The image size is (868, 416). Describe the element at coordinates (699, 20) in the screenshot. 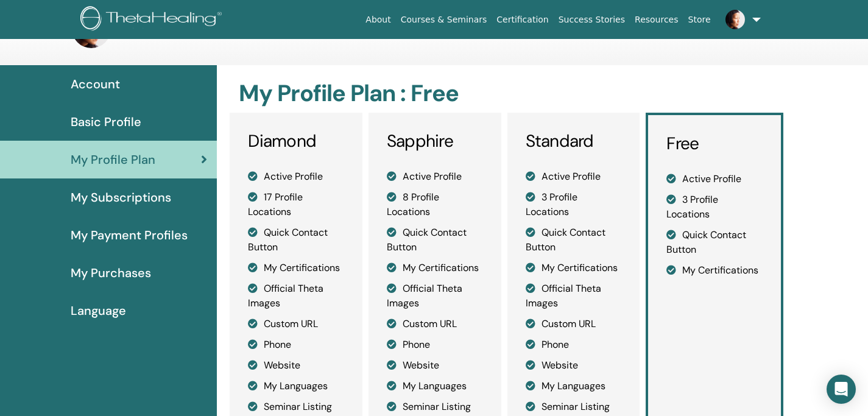

I see `a: Store` at that location.